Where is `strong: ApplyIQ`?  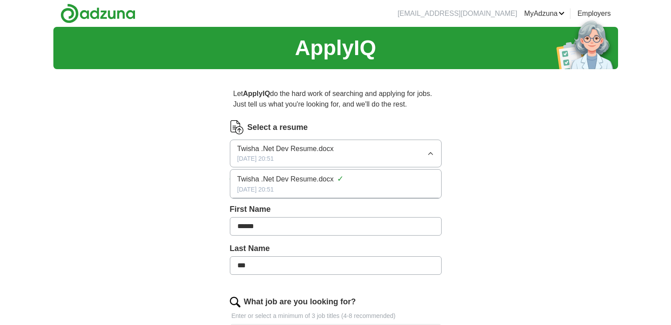 strong: ApplyIQ is located at coordinates (256, 94).